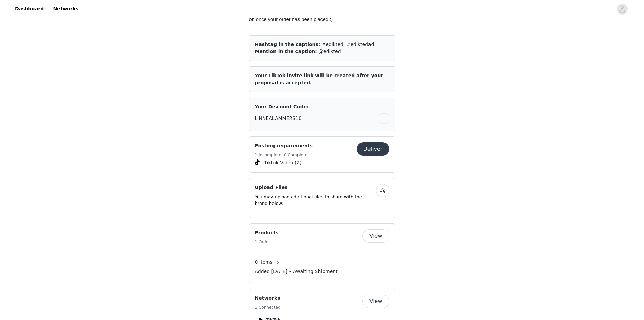  I want to click on span: Your TikTok invite link will be created after your proposal is accepted., so click(319, 79).